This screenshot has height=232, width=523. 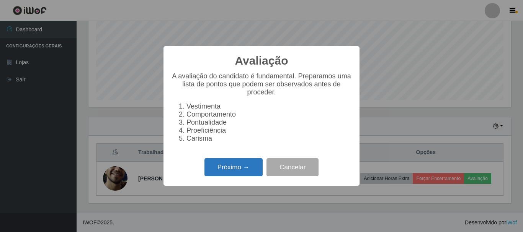 What do you see at coordinates (292, 167) in the screenshot?
I see `button: Cancelar` at bounding box center [292, 167].